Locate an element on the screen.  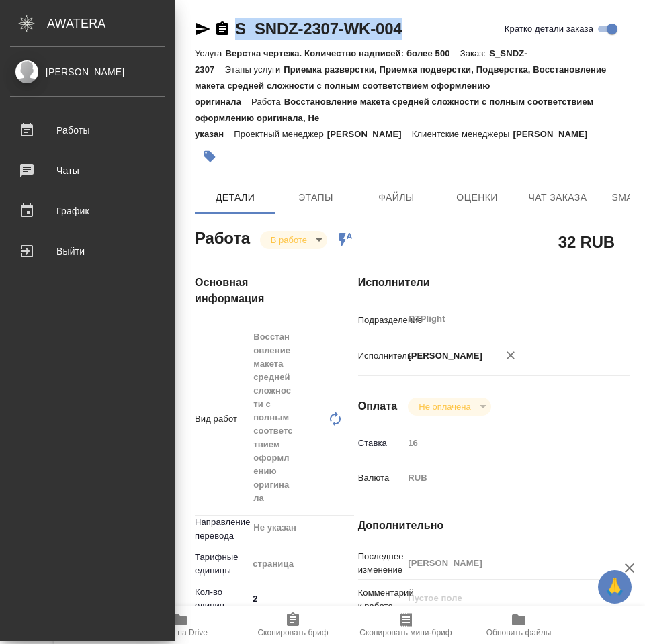
div: Чаты is located at coordinates (87, 171).